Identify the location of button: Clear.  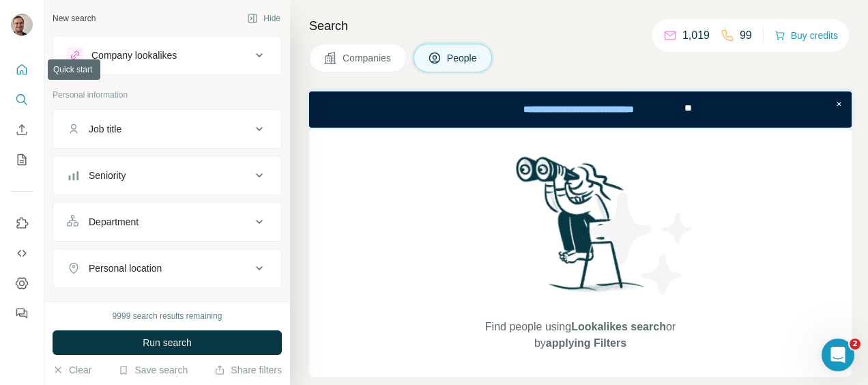
(71, 370).